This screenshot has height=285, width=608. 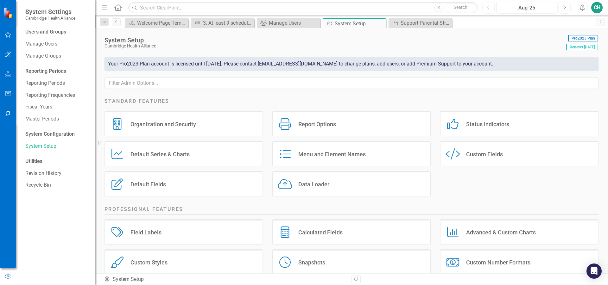 I want to click on div: Welcome Page Template, so click(x=162, y=23).